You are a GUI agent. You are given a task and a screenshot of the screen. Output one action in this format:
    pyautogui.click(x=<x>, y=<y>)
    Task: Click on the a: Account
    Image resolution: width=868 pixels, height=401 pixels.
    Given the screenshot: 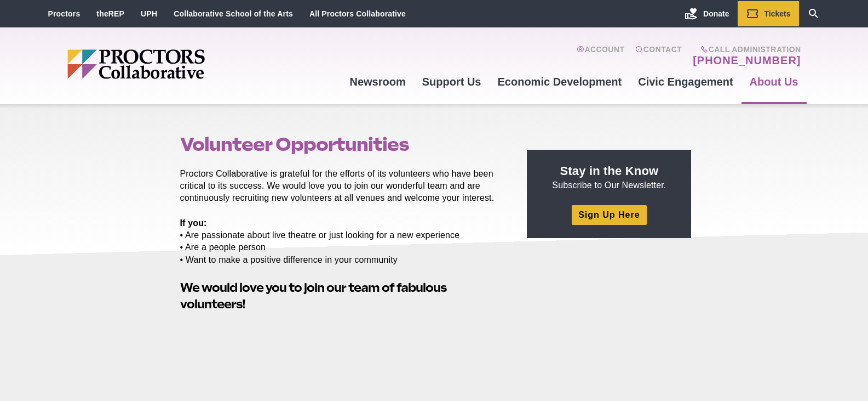 What is the action you would take?
    pyautogui.click(x=600, y=56)
    